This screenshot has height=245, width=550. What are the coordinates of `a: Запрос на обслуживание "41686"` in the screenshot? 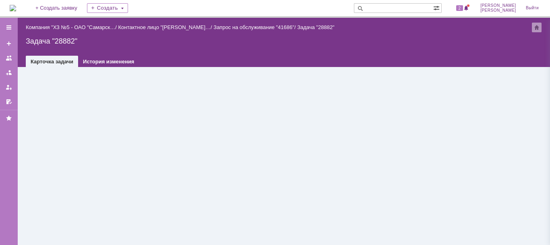 It's located at (254, 27).